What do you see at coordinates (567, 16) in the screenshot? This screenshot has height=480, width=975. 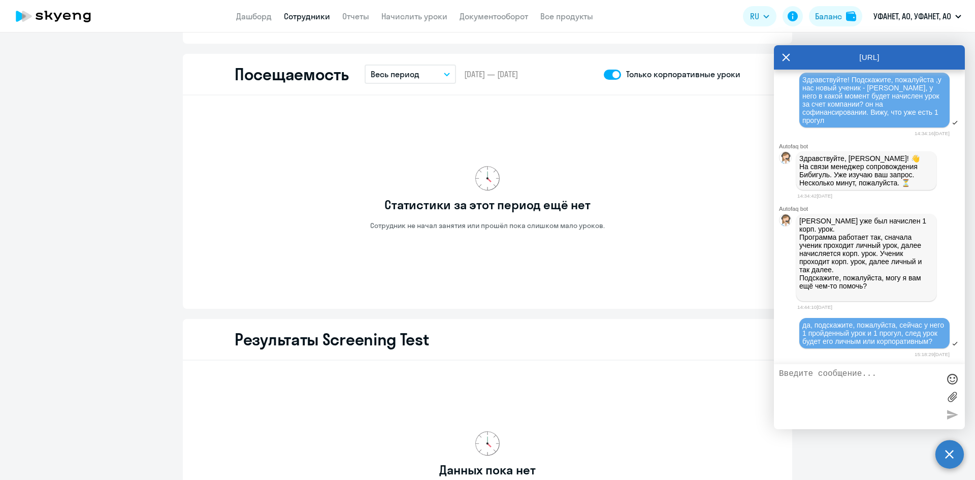 I see `a: Все продукты` at bounding box center [567, 16].